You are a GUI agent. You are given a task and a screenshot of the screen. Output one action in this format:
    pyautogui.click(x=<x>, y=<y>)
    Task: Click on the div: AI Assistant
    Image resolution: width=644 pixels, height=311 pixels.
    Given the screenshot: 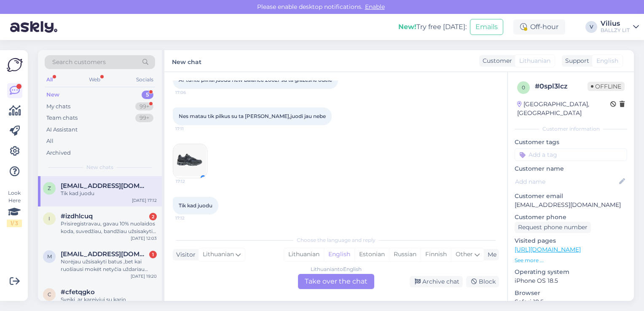 What is the action you would take?
    pyautogui.click(x=62, y=130)
    